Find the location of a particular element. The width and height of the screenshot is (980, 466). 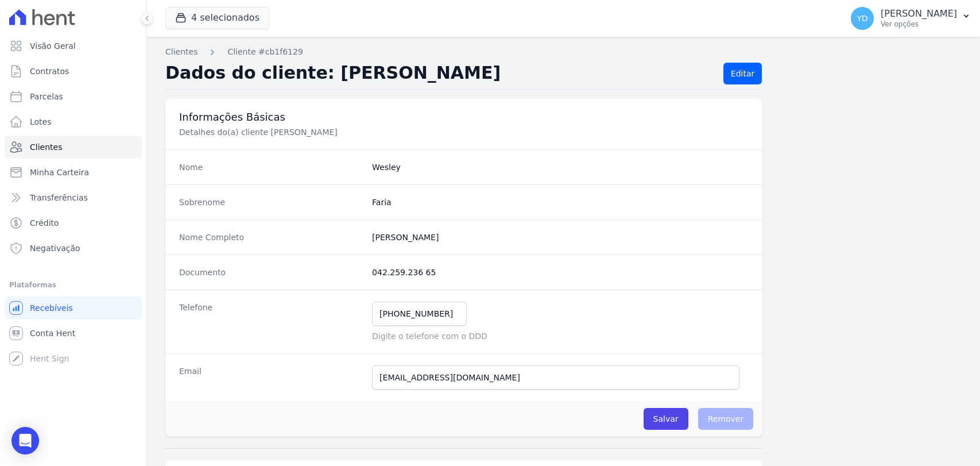

dd: Wesley is located at coordinates (560, 167).